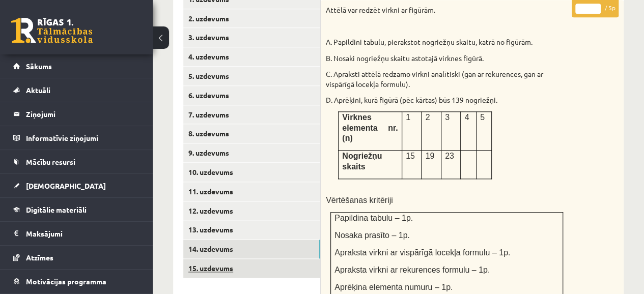 This screenshot has height=294, width=644. What do you see at coordinates (50, 162) in the screenshot?
I see `span: Mācību resursi` at bounding box center [50, 162].